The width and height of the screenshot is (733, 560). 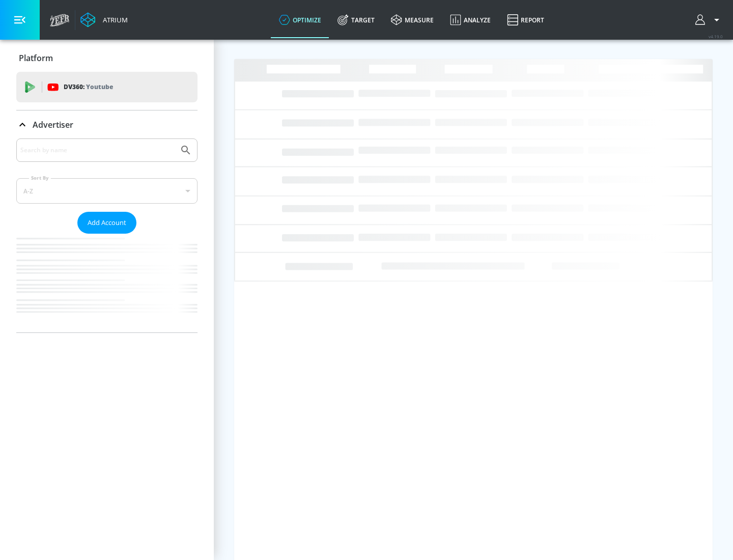 What do you see at coordinates (470, 20) in the screenshot?
I see `a: Analyze` at bounding box center [470, 20].